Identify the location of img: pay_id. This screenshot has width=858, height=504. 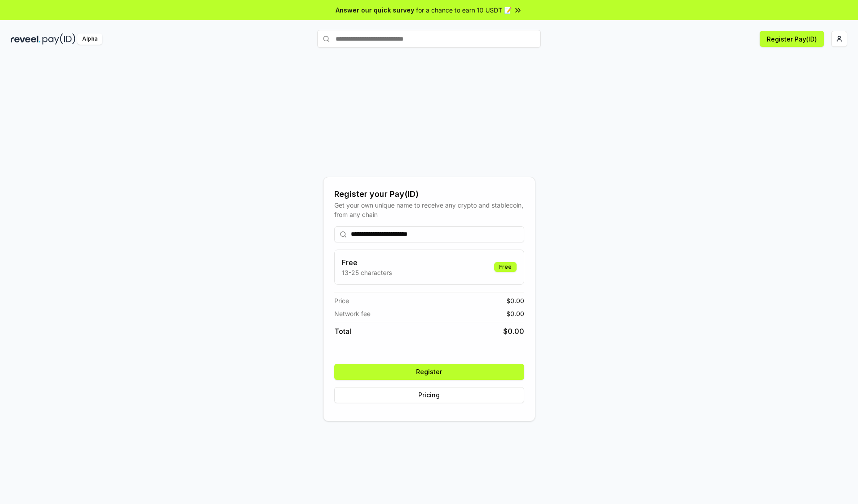
(59, 39).